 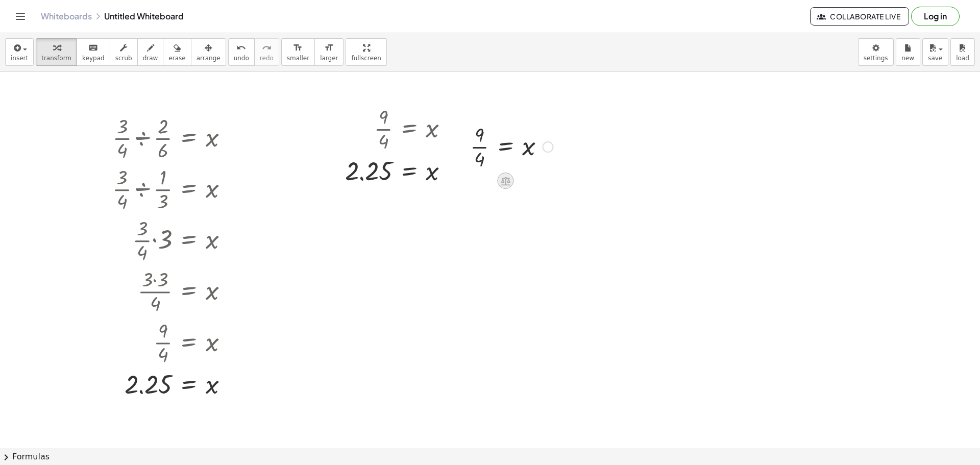 What do you see at coordinates (92, 48) in the screenshot?
I see `i: keyboard` at bounding box center [92, 48].